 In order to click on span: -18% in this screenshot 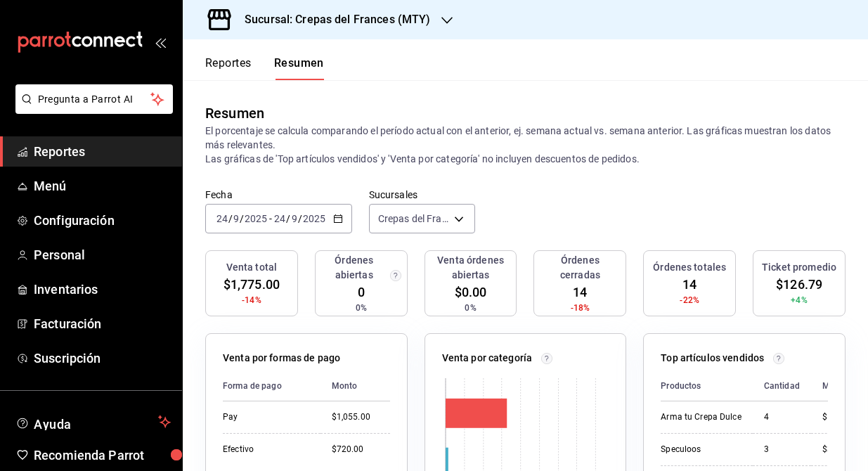, I will do `click(580, 308)`.